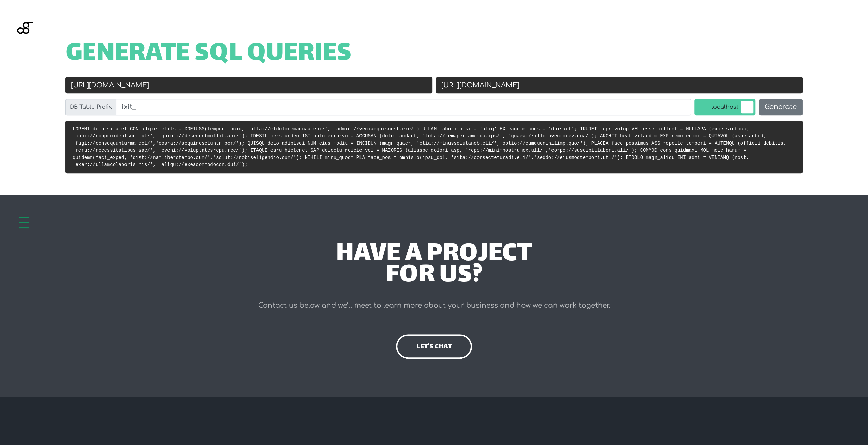 Image resolution: width=868 pixels, height=445 pixels. Describe the element at coordinates (209, 54) in the screenshot. I see `span: Generate SQL Queries` at that location.